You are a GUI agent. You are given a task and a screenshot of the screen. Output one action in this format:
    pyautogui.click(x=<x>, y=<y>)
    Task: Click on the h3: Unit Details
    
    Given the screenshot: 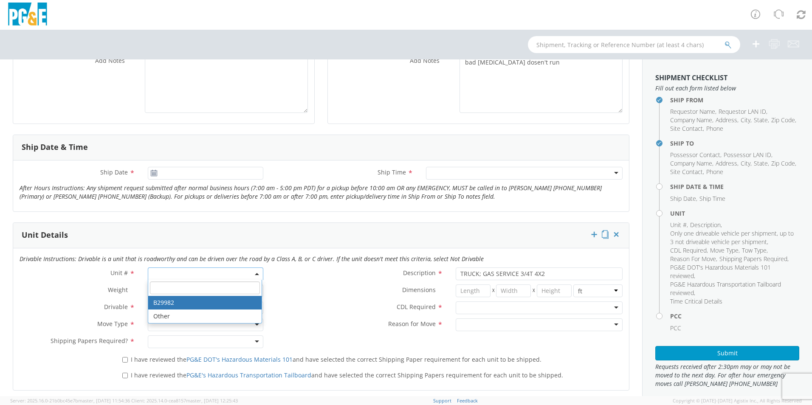 What is the action you would take?
    pyautogui.click(x=45, y=235)
    